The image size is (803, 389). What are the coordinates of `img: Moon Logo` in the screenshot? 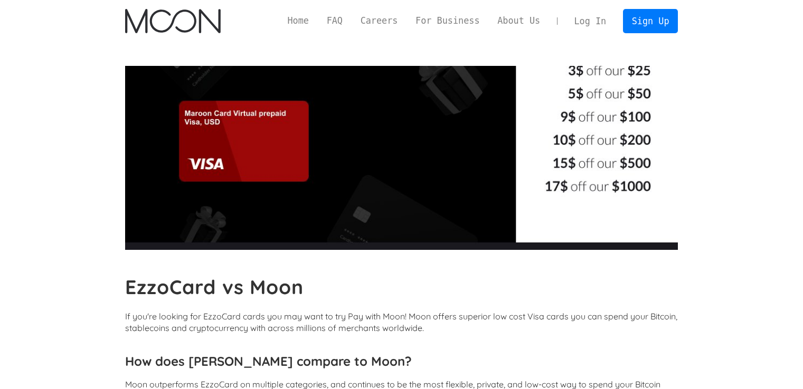 It's located at (173, 21).